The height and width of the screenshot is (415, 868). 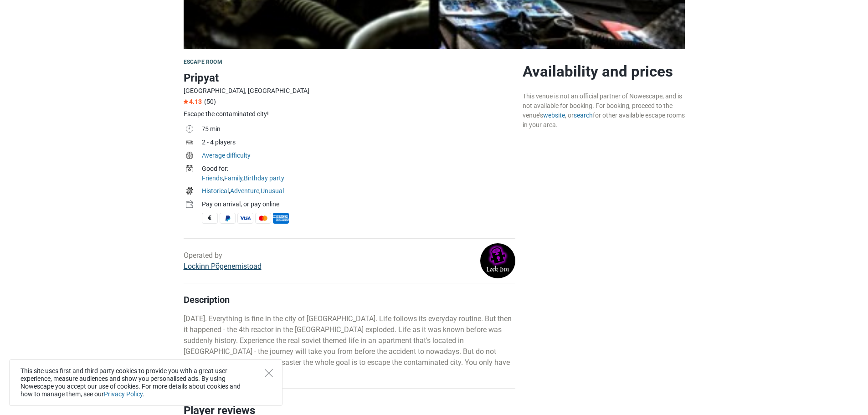 What do you see at coordinates (268, 373) in the screenshot?
I see `button: Close` at bounding box center [268, 373].